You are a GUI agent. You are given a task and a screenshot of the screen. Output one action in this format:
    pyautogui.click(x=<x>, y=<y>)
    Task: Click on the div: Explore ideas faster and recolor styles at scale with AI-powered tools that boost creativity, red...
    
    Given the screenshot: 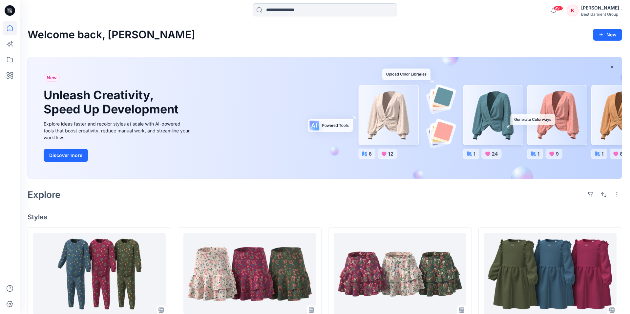 What is the action you would take?
    pyautogui.click(x=117, y=131)
    